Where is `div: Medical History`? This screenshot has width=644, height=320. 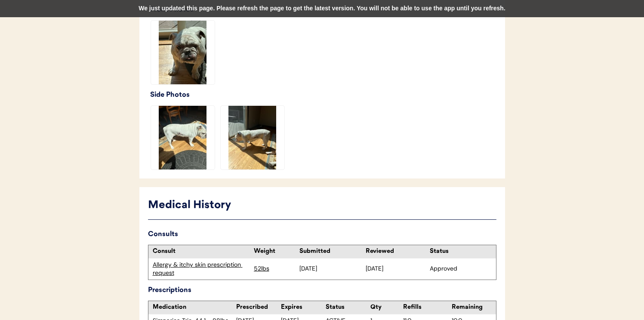
div: Medical History is located at coordinates (322, 205).